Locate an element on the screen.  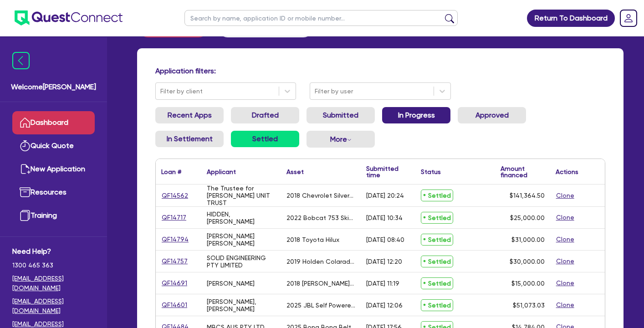
a: Training is located at coordinates (53, 215).